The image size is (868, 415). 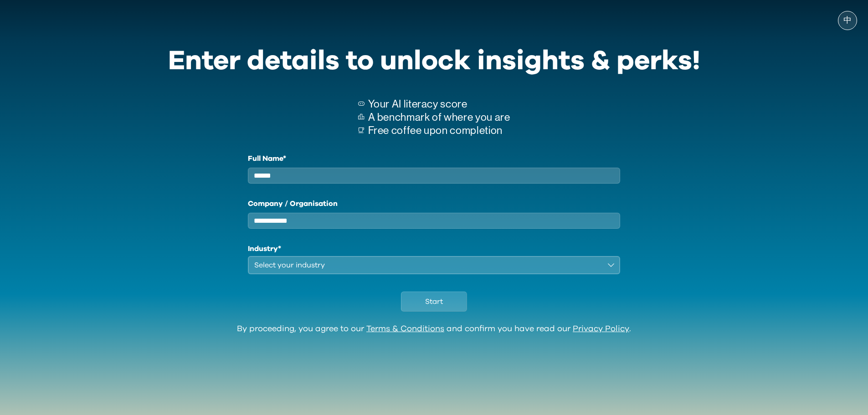 What do you see at coordinates (434, 61) in the screenshot?
I see `div: Enter details to unlock insights & perks!` at bounding box center [434, 61].